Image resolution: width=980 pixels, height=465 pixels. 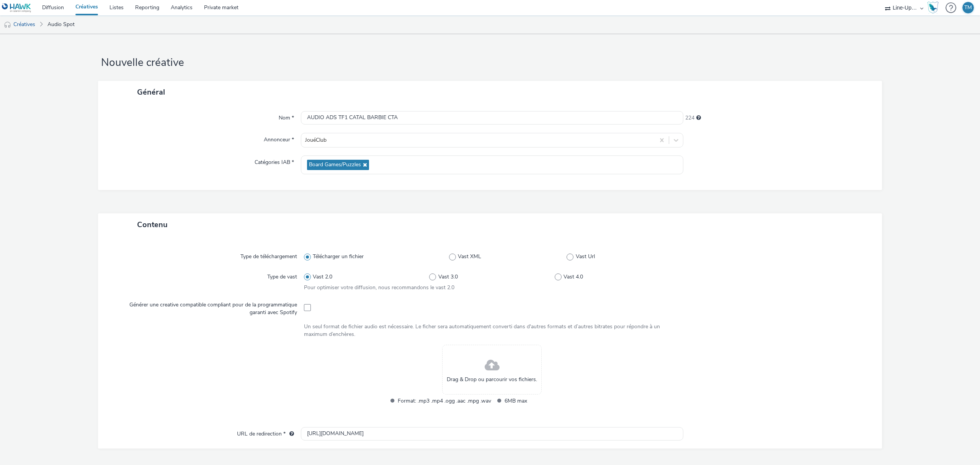 What do you see at coordinates (279, 139) in the screenshot?
I see `label: Annonceur *` at bounding box center [279, 139].